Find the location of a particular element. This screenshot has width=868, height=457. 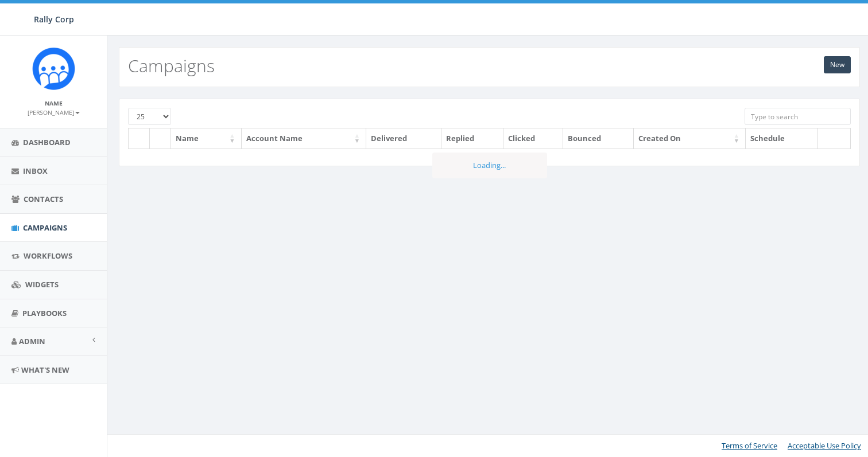

small: Name is located at coordinates (53, 104).